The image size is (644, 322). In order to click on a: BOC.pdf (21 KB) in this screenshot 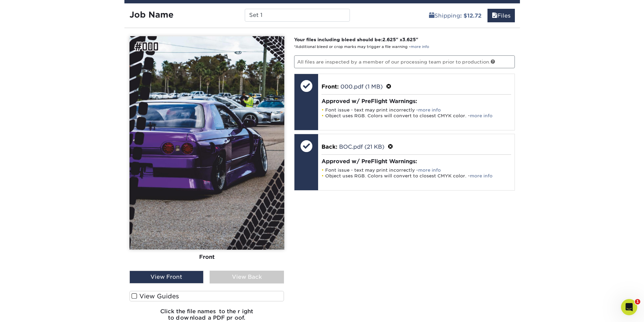, I will do `click(362, 147)`.